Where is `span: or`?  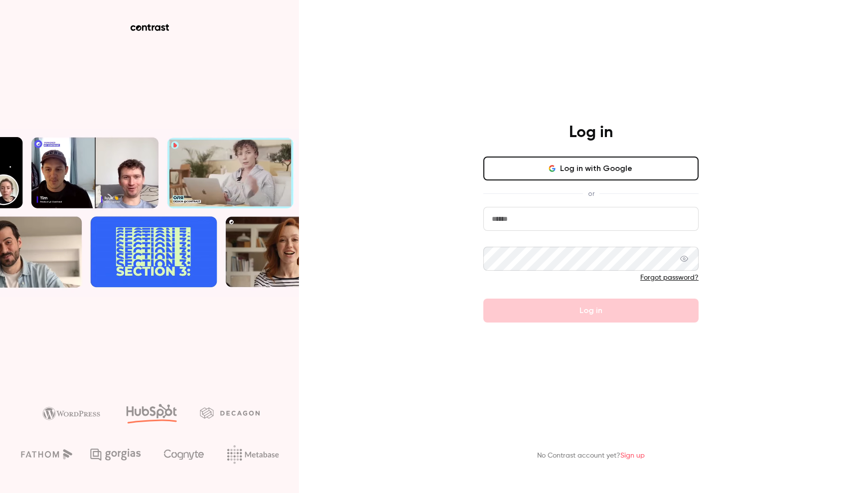 span: or is located at coordinates (591, 193).